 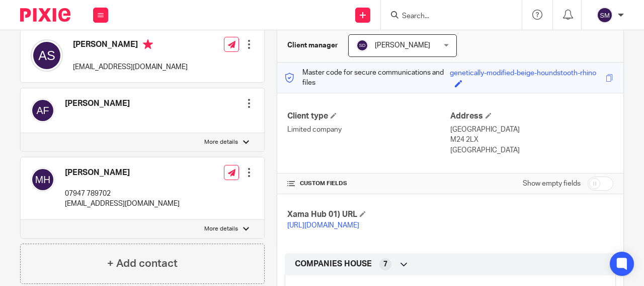 What do you see at coordinates (532, 116) in the screenshot?
I see `h4: Address` at bounding box center [532, 116].